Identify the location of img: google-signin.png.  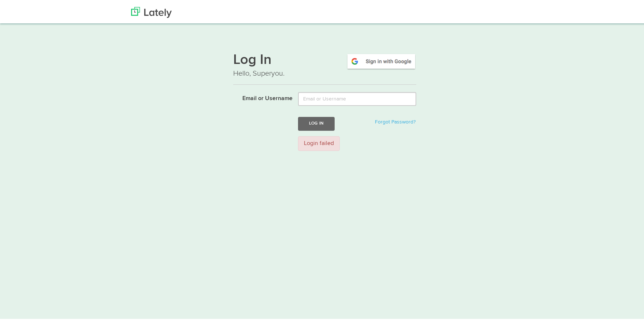
(381, 60).